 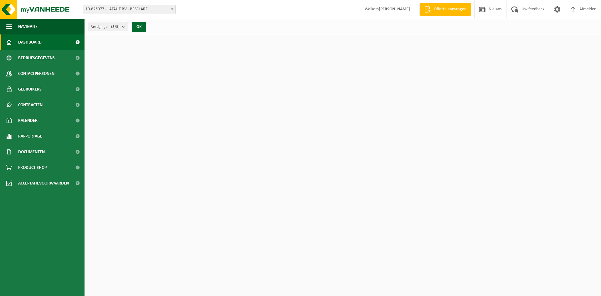 What do you see at coordinates (30, 136) in the screenshot?
I see `span: Rapportage` at bounding box center [30, 136].